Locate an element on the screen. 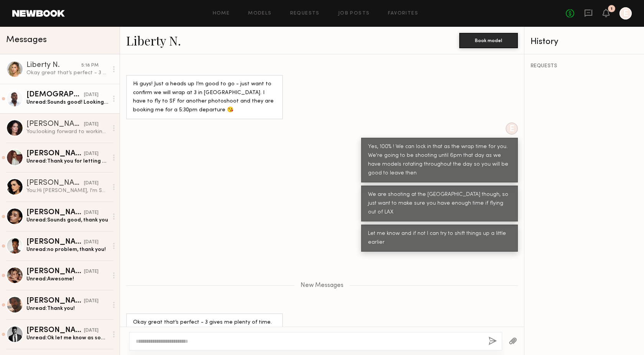 The width and height of the screenshot is (644, 355). a: Models is located at coordinates (259, 13).